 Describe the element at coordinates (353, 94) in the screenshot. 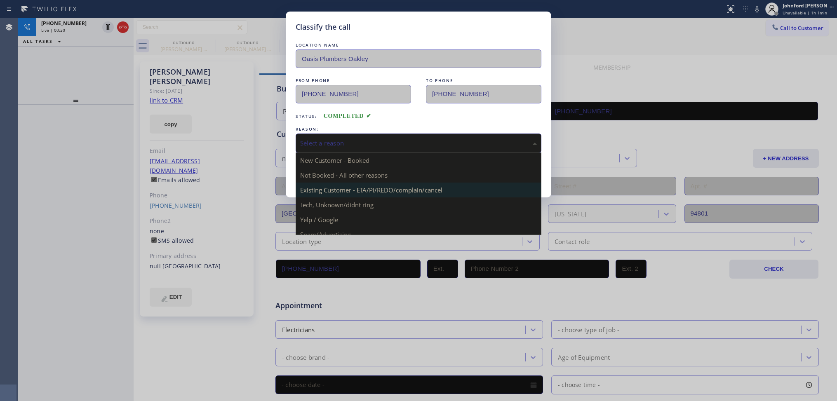

I see `input: From phone` at that location.